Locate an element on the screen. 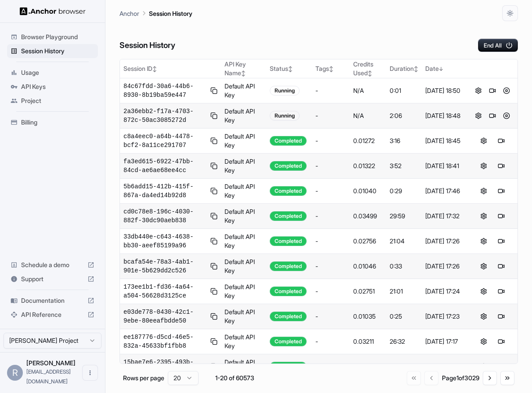 Image resolution: width=532 pixels, height=393 pixels. div: 26:36 is located at coordinates (404, 367).